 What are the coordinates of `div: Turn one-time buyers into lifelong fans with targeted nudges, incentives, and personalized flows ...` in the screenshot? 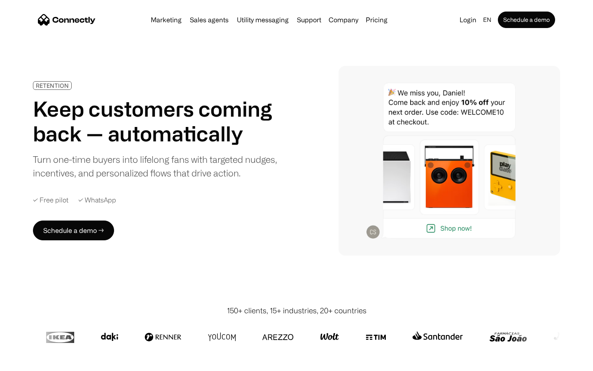 It's located at (158, 166).